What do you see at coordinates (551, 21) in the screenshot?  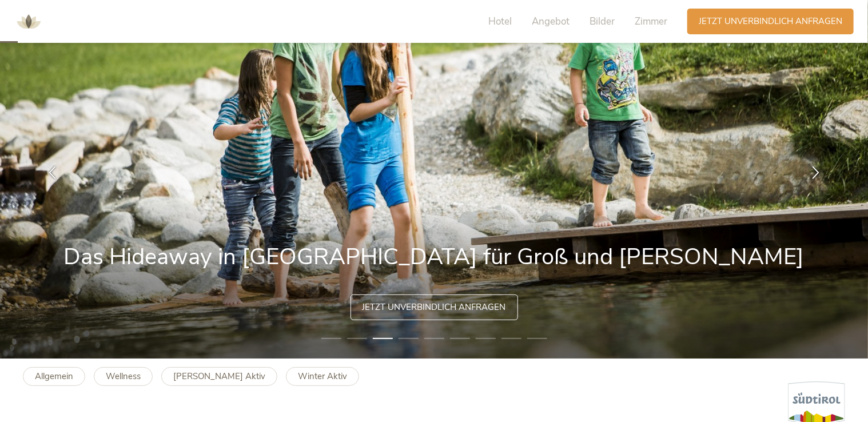 I see `span: Angebot` at bounding box center [551, 21].